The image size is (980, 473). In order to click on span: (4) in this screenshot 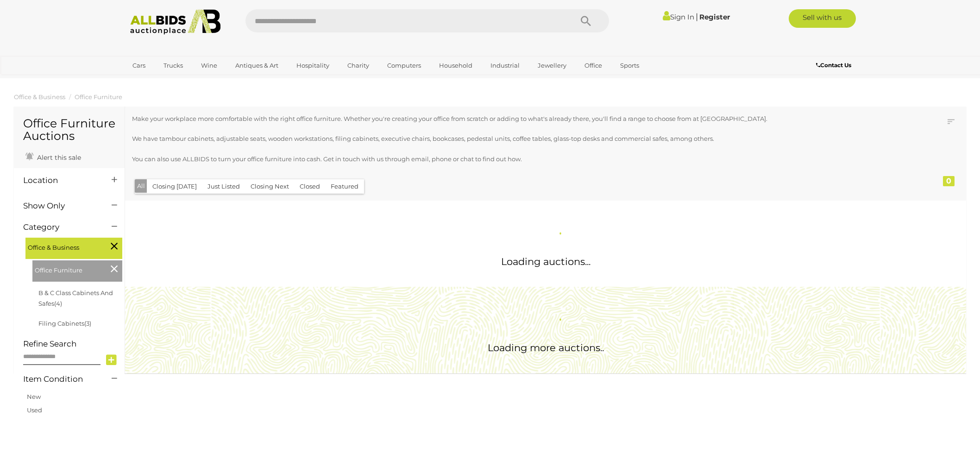, I will do `click(58, 303)`.